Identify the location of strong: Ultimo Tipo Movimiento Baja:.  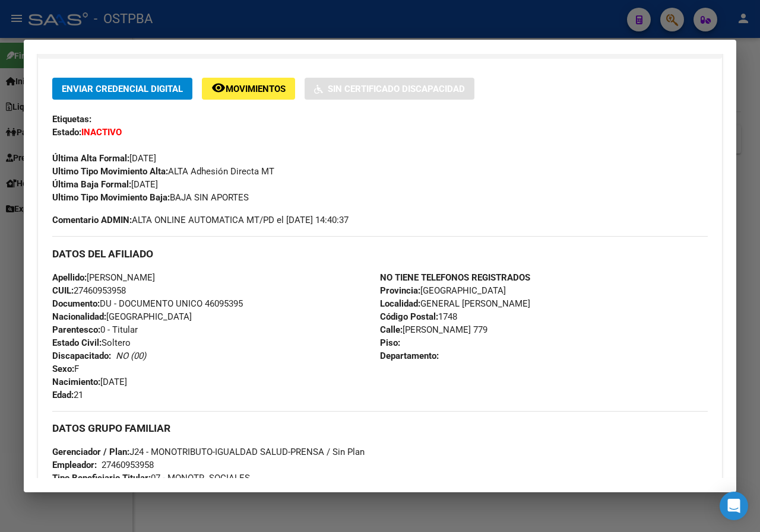
(111, 198).